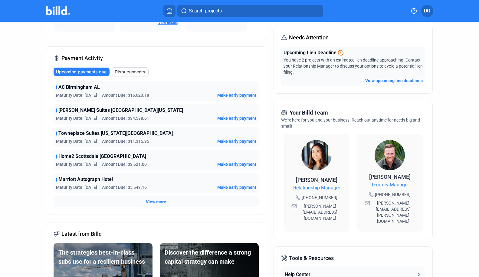 The width and height of the screenshot is (479, 277). I want to click on span: Your Billd Team, so click(309, 113).